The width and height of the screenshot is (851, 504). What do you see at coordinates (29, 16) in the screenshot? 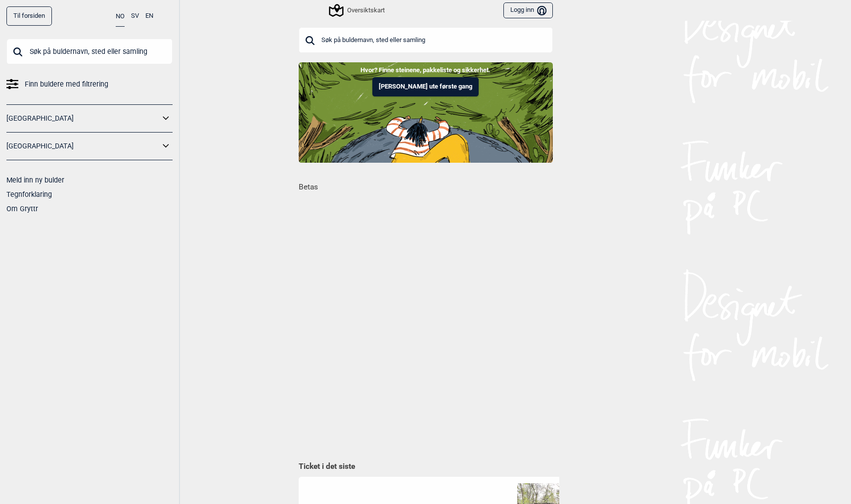
I see `a: Til forsiden` at bounding box center [29, 16].